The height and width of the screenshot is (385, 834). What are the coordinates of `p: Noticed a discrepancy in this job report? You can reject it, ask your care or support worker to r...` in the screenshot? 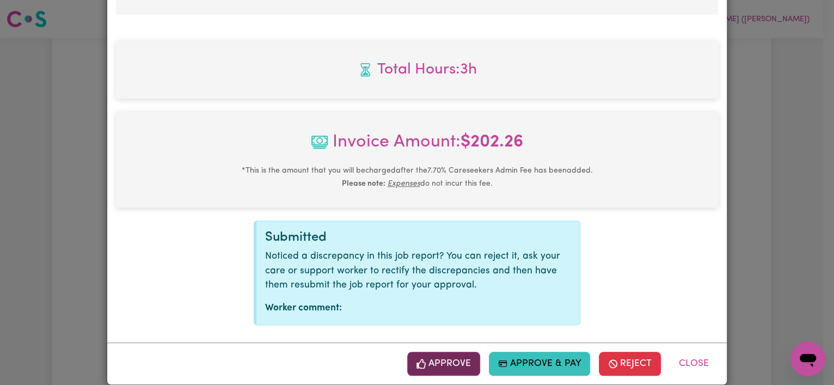 It's located at (418, 270).